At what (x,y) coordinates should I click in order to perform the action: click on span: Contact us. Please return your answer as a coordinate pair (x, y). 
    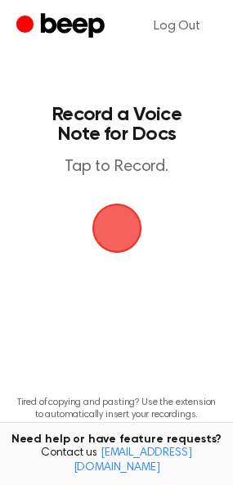
    Looking at the image, I should click on (116, 460).